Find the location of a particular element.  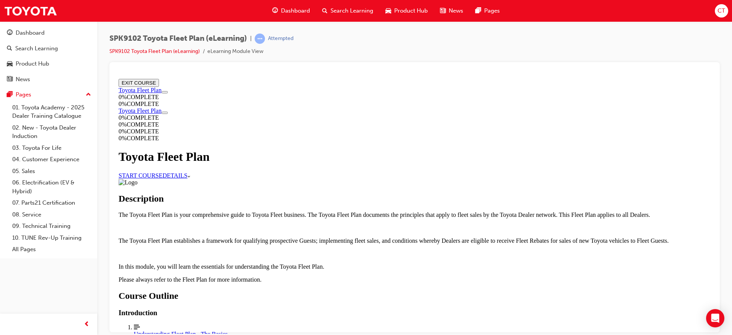

img: Logo is located at coordinates (13, 107).